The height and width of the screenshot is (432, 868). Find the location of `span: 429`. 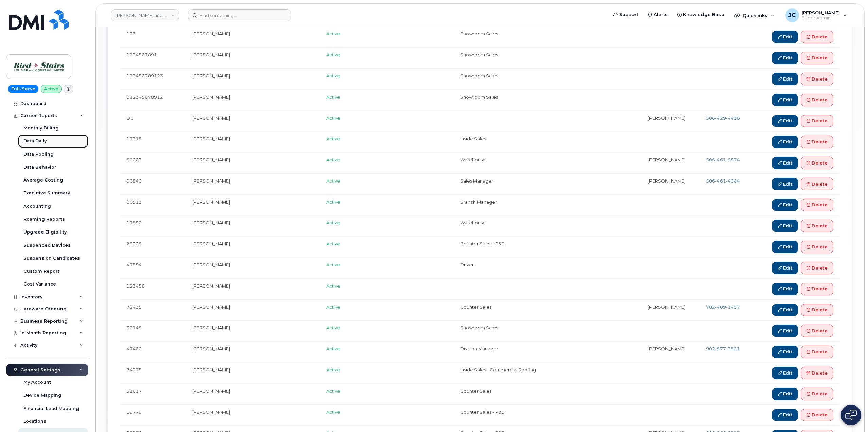

span: 429 is located at coordinates (721, 118).